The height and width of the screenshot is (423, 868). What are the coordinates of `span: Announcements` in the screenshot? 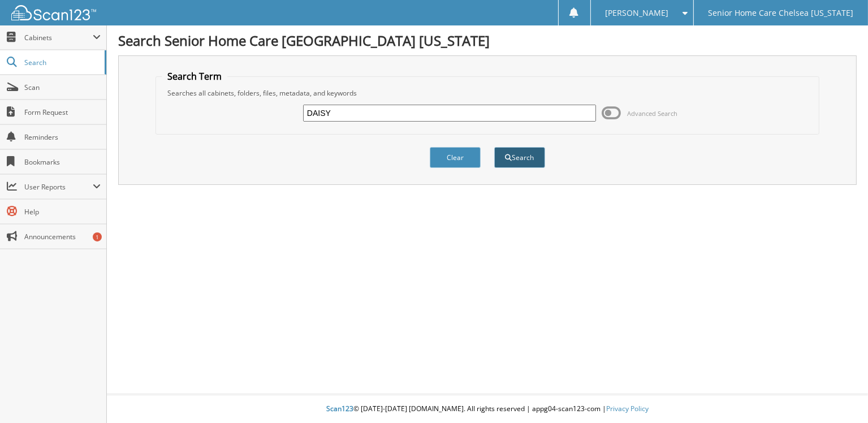 It's located at (62, 236).